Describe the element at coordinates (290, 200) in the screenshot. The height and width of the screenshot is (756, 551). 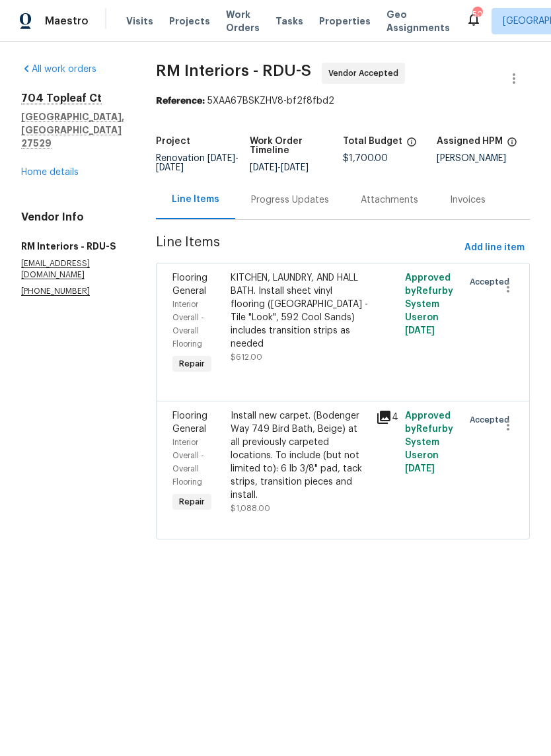
I see `div: Progress Updates` at that location.